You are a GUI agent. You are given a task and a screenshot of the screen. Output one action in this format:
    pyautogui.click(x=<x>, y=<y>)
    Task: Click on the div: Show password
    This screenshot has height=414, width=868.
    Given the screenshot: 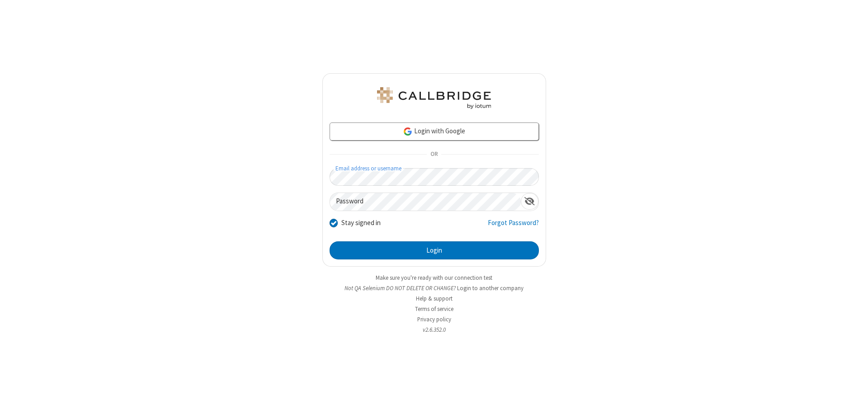 What is the action you would take?
    pyautogui.click(x=529, y=201)
    